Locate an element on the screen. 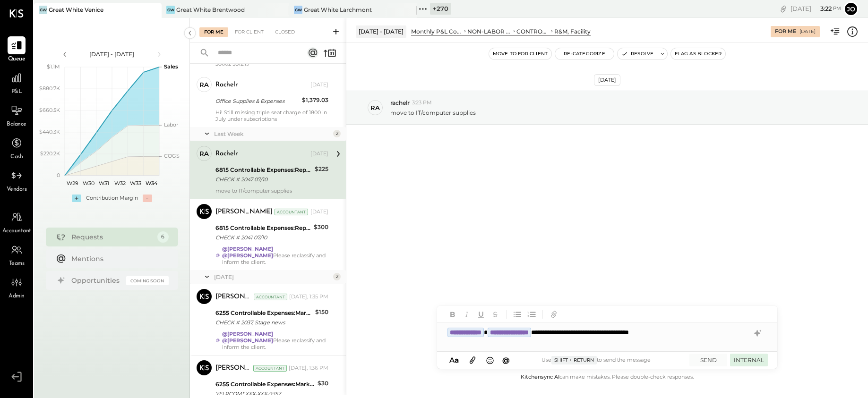 The width and height of the screenshot is (868, 398). p: move to IT/computer supplies is located at coordinates (433, 113).